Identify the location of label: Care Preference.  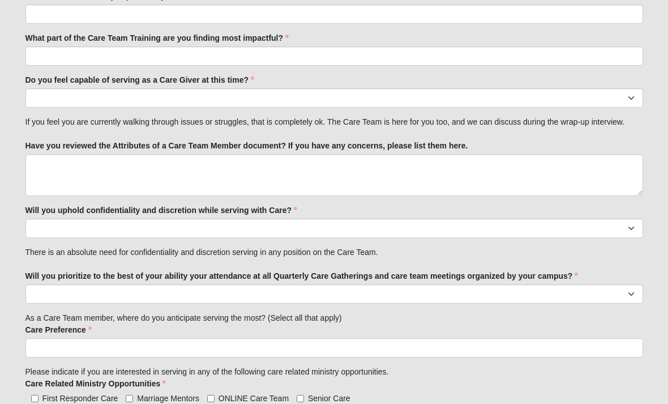
(58, 329).